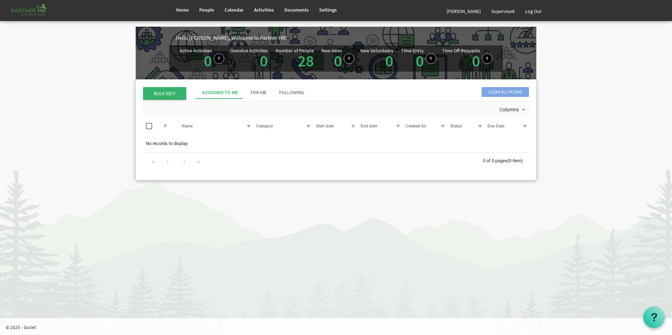 Image resolution: width=672 pixels, height=335 pixels. What do you see at coordinates (513, 109) in the screenshot?
I see `div: Columns` at bounding box center [513, 109].